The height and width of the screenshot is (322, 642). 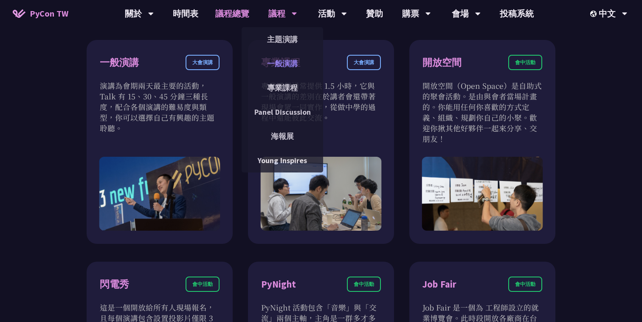 I want to click on div: 閃電秀, so click(x=114, y=284).